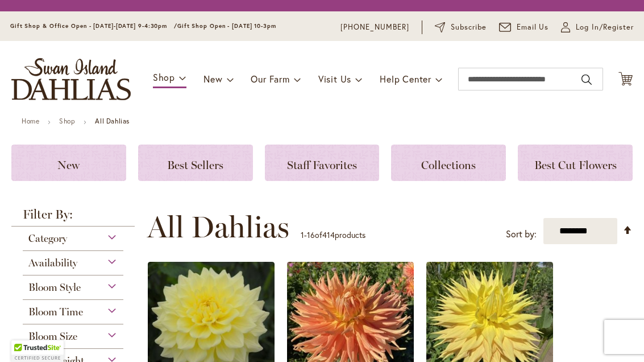 The width and height of the screenshot is (644, 362). What do you see at coordinates (55, 287) in the screenshot?
I see `span: Bloom Style` at bounding box center [55, 287].